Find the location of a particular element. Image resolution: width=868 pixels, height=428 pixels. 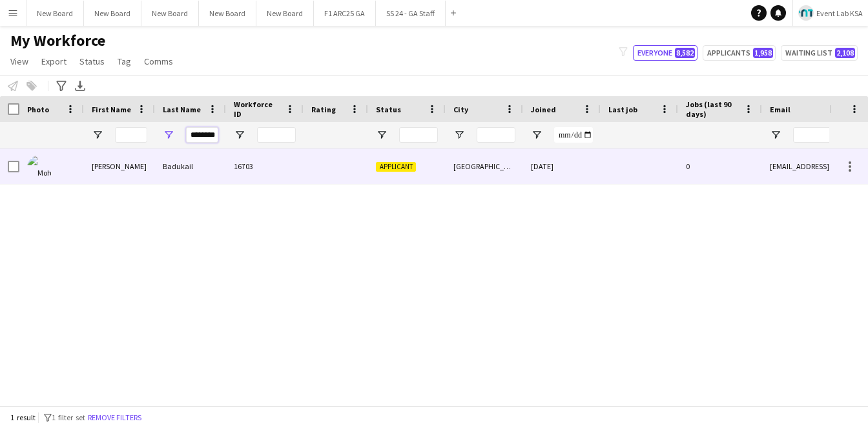

app-action-btn: Advanced filters is located at coordinates (61, 86).